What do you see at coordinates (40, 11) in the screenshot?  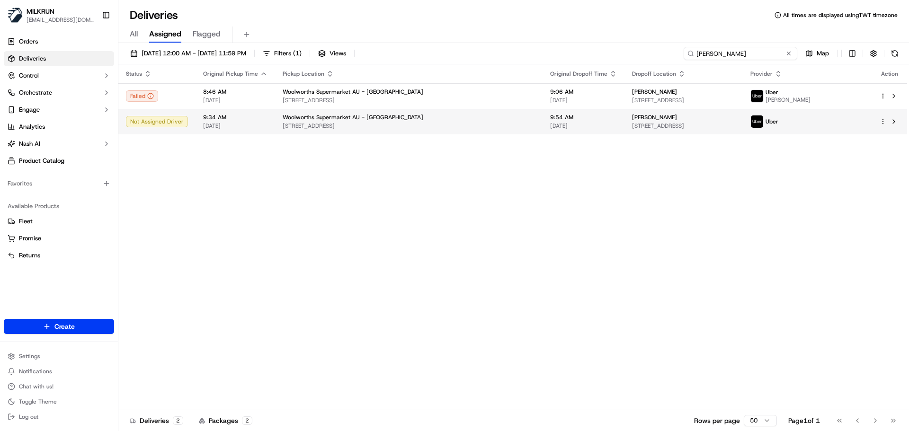 I see `button: MILKRUN` at bounding box center [40, 11].